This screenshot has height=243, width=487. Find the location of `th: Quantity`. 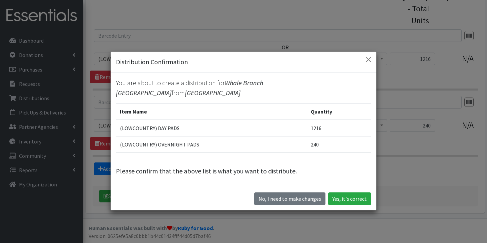

th: Quantity is located at coordinates (339, 112).